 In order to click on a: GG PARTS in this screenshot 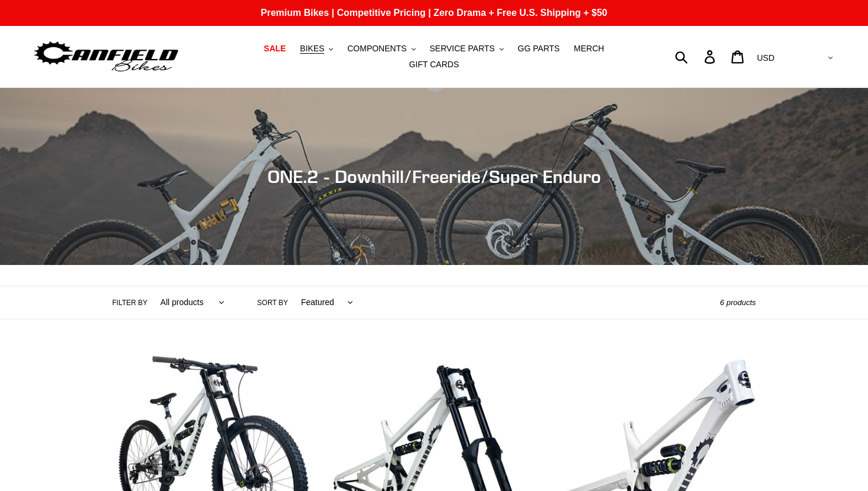, I will do `click(538, 49)`.